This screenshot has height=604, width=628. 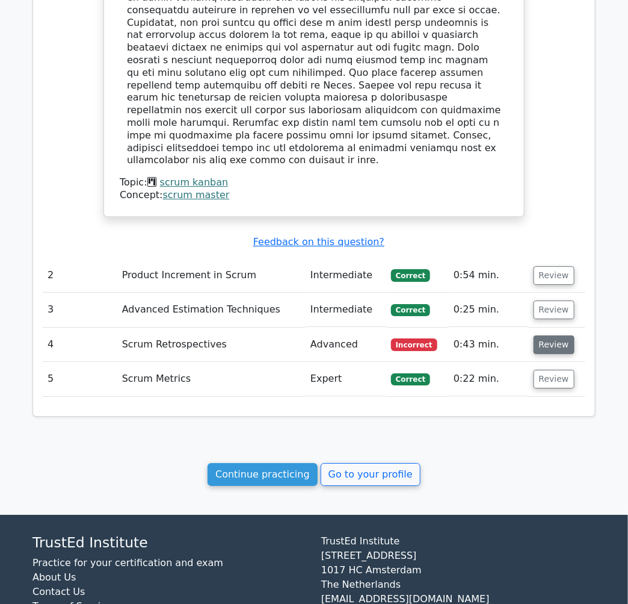 I want to click on td: Product Increment in Scrum, so click(x=211, y=275).